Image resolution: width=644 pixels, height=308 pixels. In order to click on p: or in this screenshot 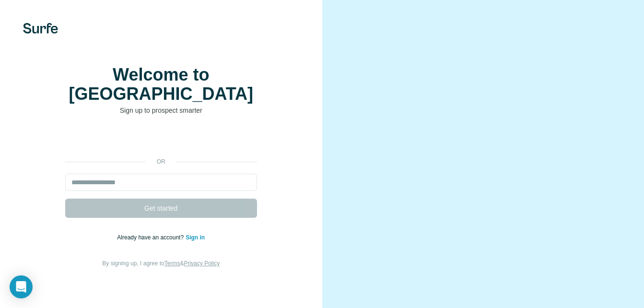, I will do `click(161, 162)`.